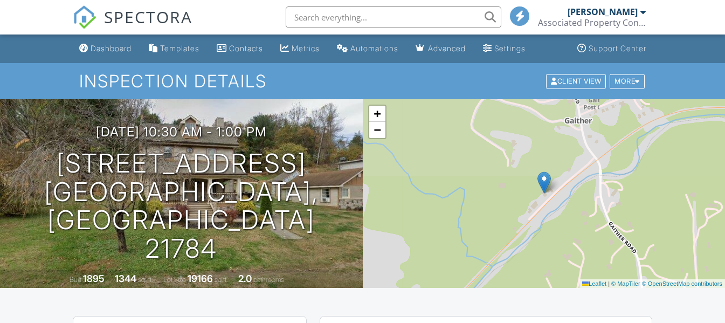 This screenshot has height=323, width=725. I want to click on div: Advanced, so click(447, 48).